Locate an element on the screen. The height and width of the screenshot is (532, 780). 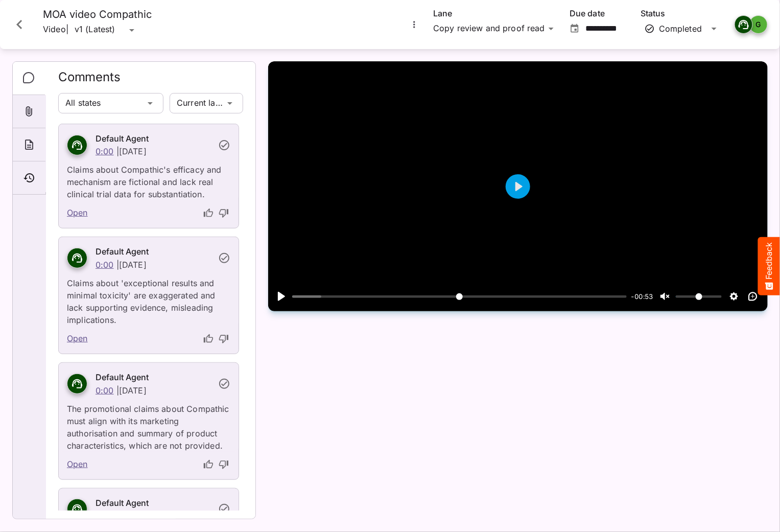
button: Open is located at coordinates (575, 29).